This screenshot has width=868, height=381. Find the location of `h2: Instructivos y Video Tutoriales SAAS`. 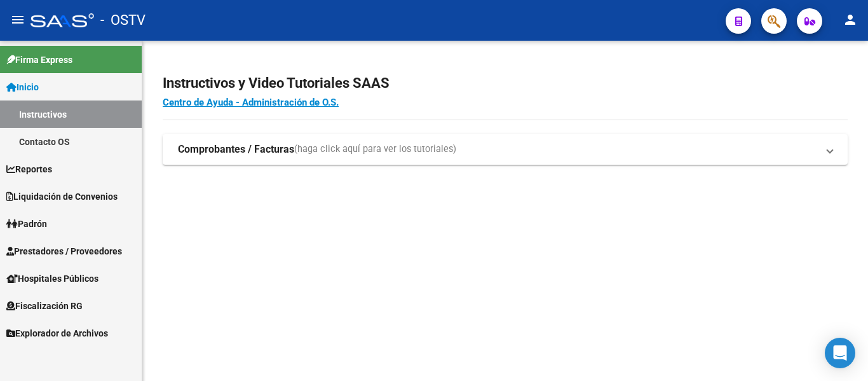

h2: Instructivos y Video Tutoriales SAAS is located at coordinates (506, 83).